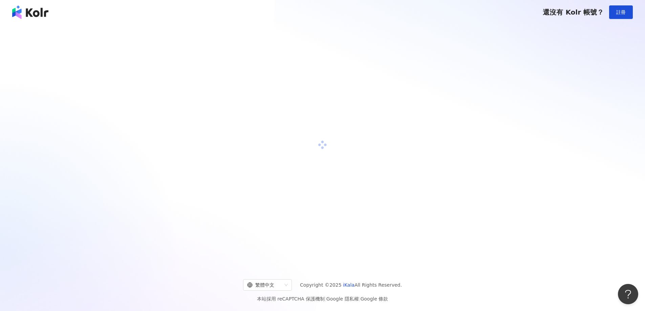 This screenshot has width=645, height=311. Describe the element at coordinates (374, 299) in the screenshot. I see `a: Google 條款` at that location.